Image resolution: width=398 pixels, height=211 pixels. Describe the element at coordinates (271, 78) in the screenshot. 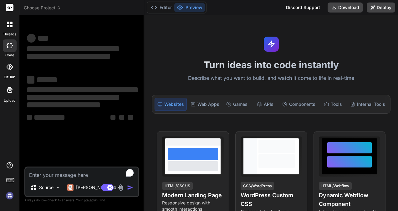

I see `p: Describe what you want to build, and watch it come to life in real-time` at that location.